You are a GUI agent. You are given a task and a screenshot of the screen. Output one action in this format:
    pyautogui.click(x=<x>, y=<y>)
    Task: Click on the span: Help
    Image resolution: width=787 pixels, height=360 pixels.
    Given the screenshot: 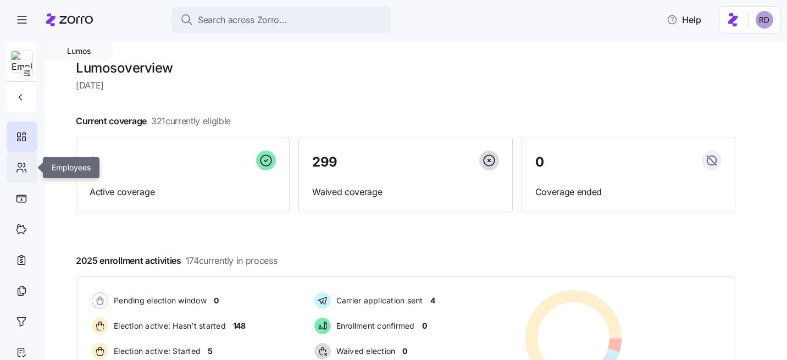 What is the action you would take?
    pyautogui.click(x=684, y=20)
    